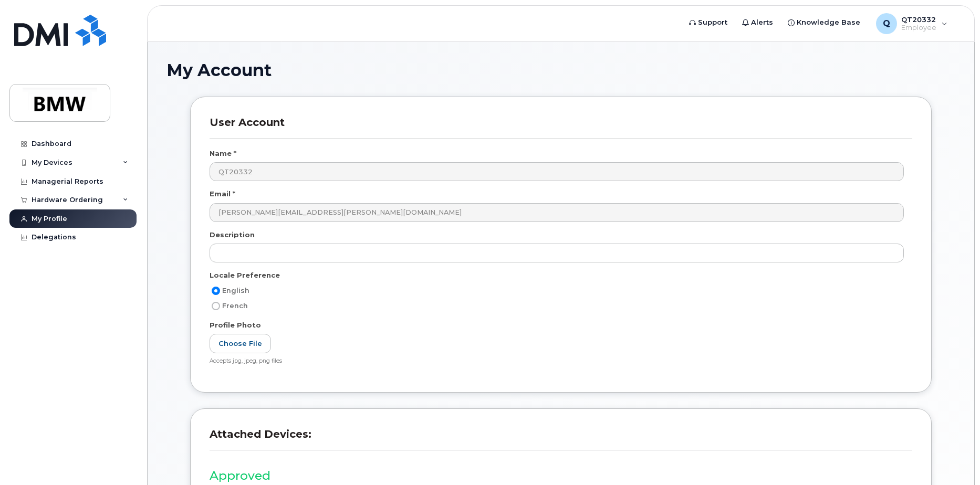 Image resolution: width=980 pixels, height=485 pixels. I want to click on label: Description, so click(232, 234).